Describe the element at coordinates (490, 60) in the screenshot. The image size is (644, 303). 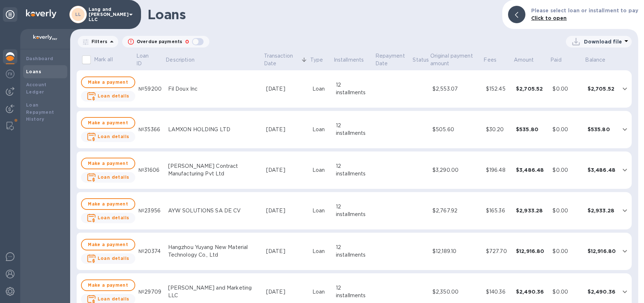
I see `p: Fees` at that location.